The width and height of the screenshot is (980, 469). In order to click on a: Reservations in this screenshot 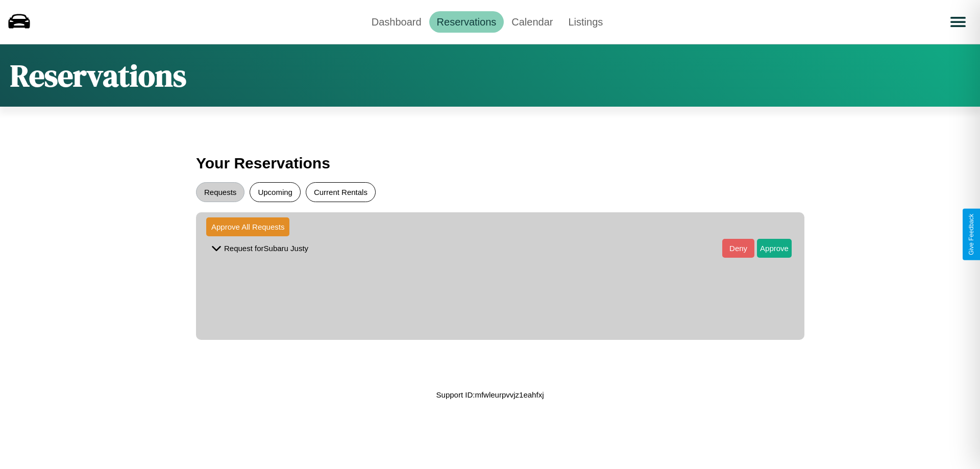, I will do `click(467, 22)`.